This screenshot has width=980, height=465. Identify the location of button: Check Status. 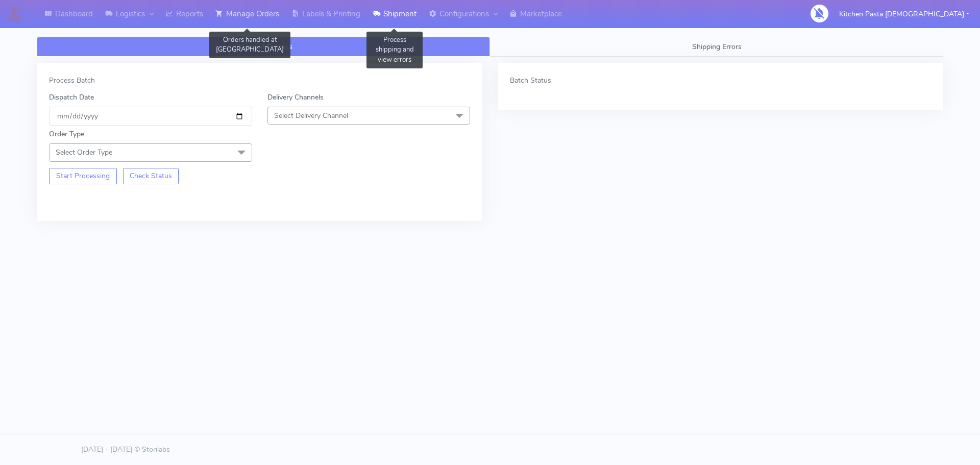
(151, 176).